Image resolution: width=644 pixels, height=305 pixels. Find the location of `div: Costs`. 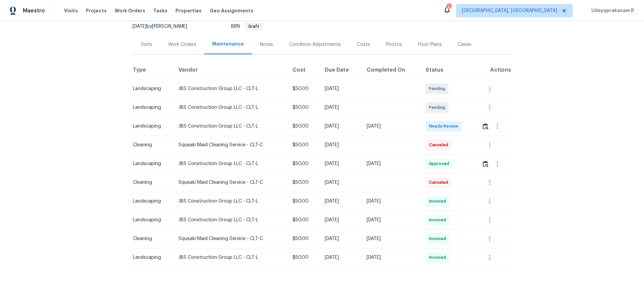

div: Costs is located at coordinates (363, 45).